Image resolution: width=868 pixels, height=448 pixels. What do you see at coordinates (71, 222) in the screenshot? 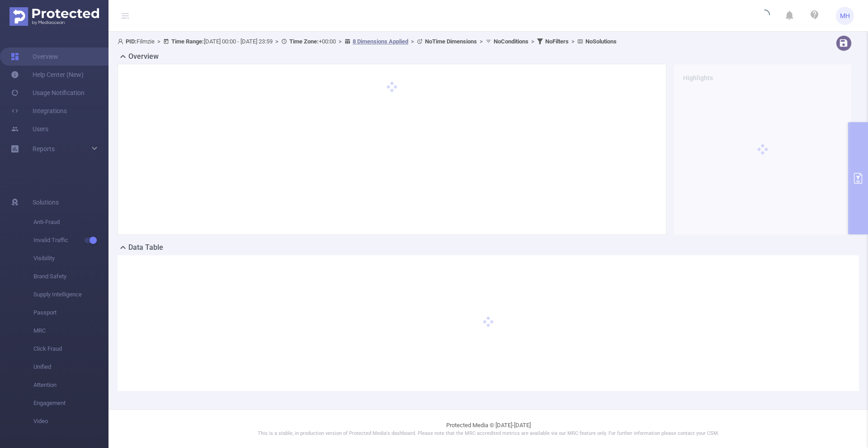
I see `span: Anti-Fraud` at bounding box center [71, 222].